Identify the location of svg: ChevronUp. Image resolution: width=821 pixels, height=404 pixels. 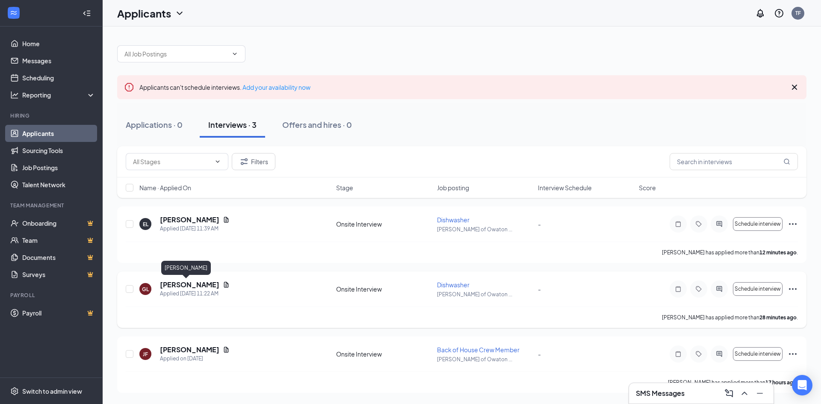
(744, 393).